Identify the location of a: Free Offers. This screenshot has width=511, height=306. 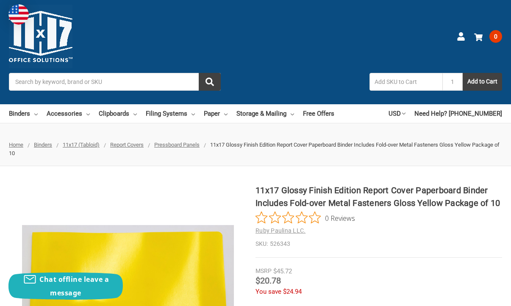
(318, 113).